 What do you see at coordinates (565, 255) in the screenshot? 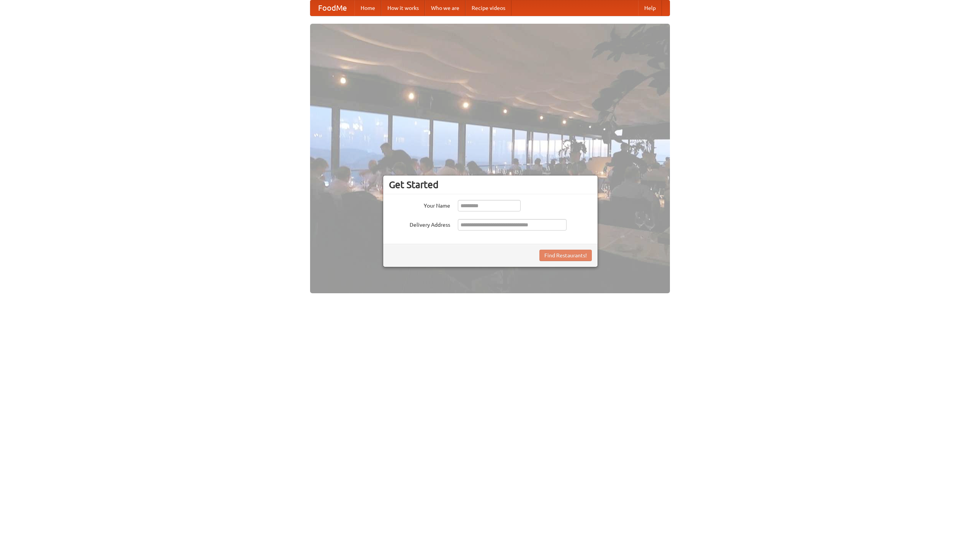
I see `button: Find Restaurants!` at bounding box center [565, 255].